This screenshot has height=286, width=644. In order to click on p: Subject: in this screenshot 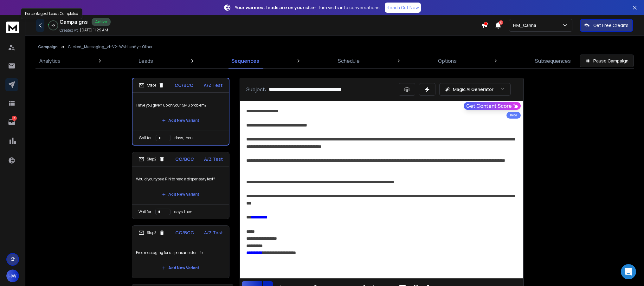, I will do `click(256, 90)`.